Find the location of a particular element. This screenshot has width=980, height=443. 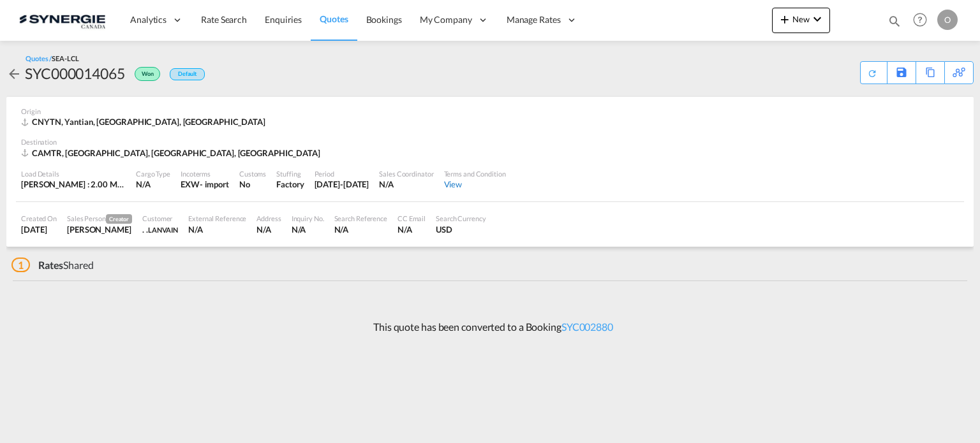

div: Quotes /SEA-LCL is located at coordinates (52, 58).